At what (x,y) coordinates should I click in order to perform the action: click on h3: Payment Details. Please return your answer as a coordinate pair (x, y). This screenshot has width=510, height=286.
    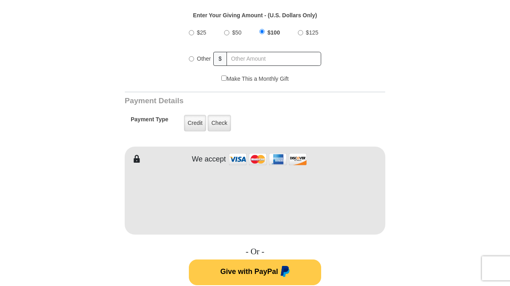
    Looking at the image, I should click on (227, 101).